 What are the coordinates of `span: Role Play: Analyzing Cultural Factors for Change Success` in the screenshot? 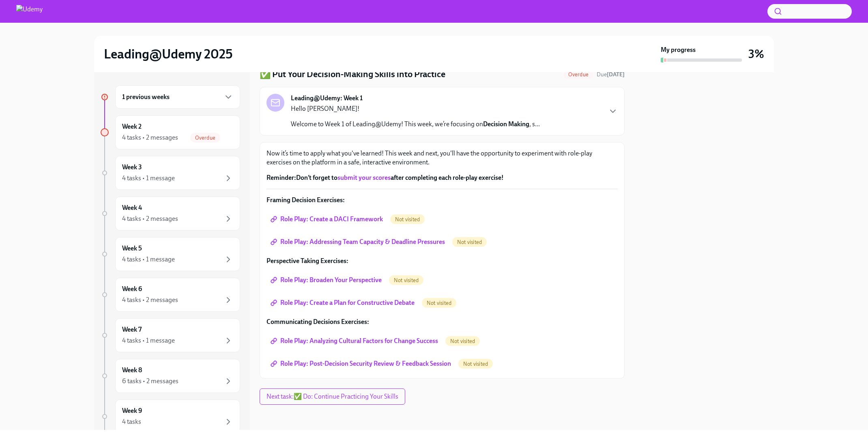 It's located at (355, 341).